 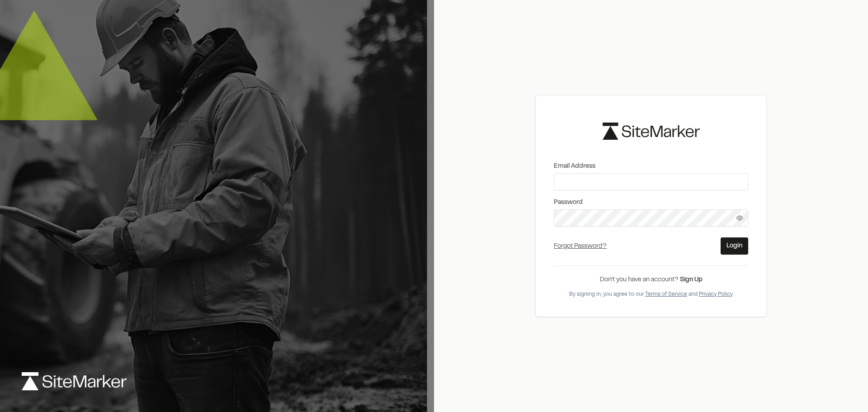 What do you see at coordinates (651, 131) in the screenshot?
I see `img: logo-black-rebrand.svg` at bounding box center [651, 131].